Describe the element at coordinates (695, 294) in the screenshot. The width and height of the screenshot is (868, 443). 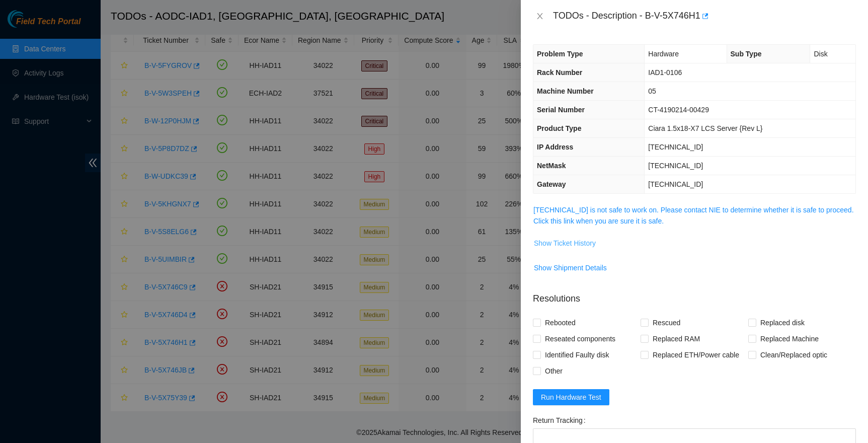
I see `p: Resolutions` at that location.